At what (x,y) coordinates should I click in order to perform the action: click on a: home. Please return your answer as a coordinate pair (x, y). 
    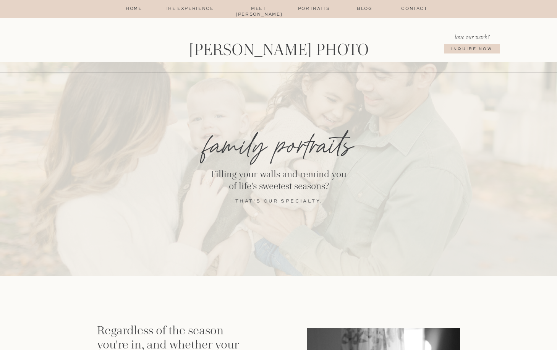
    Looking at the image, I should click on (134, 9).